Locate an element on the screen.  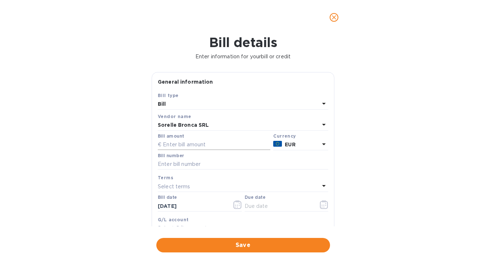
label: Bill date is located at coordinates (167, 198).